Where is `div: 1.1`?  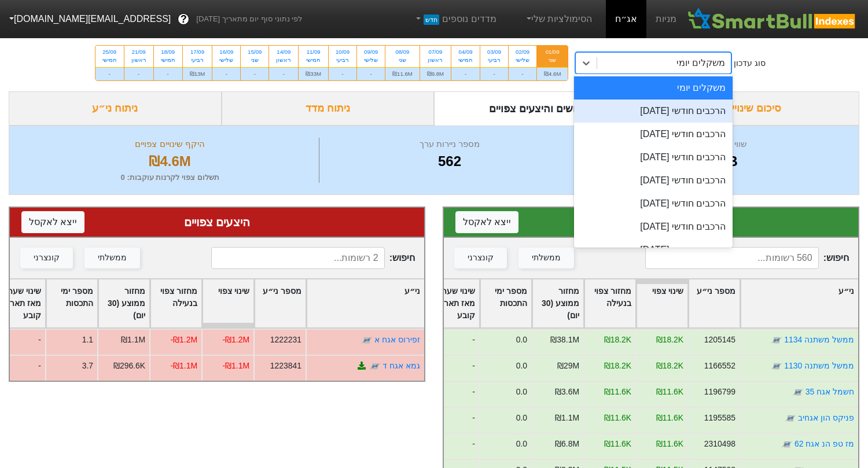
div: 1.1 is located at coordinates (87, 340).